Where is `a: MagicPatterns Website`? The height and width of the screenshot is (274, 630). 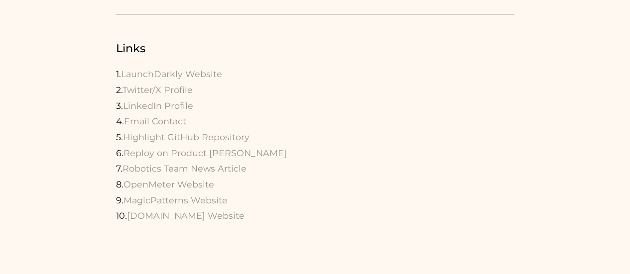 a: MagicPatterns Website is located at coordinates (175, 200).